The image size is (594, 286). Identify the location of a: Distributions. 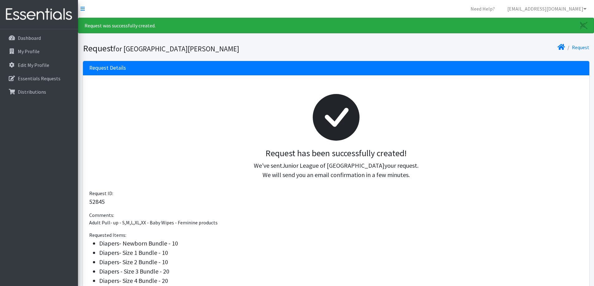
(39, 92).